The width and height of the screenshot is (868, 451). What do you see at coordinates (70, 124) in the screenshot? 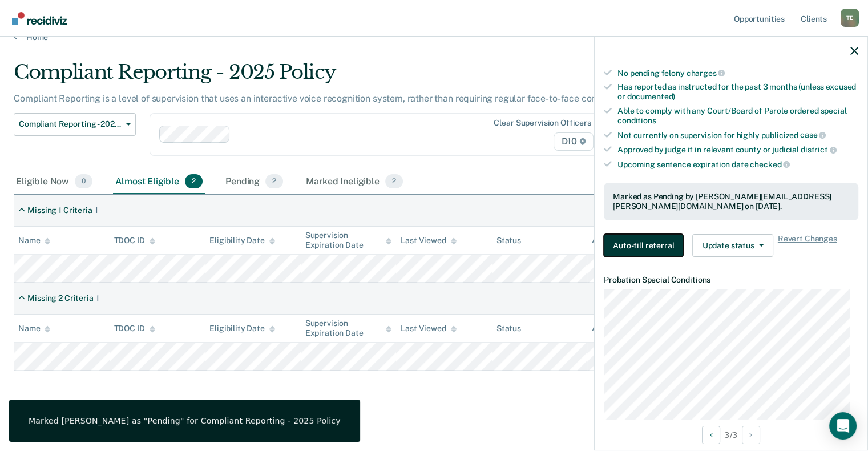
I see `span: Compliant Reporting - 2025 Policy` at bounding box center [70, 124].